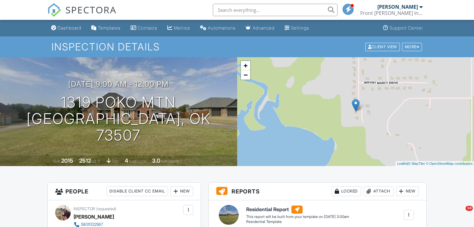  Describe the element at coordinates (137, 161) in the screenshot. I see `span: bedrooms` at that location.